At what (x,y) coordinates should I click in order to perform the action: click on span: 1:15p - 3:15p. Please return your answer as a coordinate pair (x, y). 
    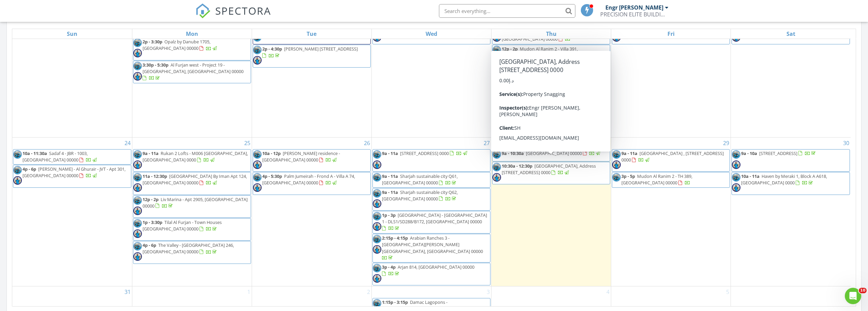
    Looking at the image, I should click on (395, 303).